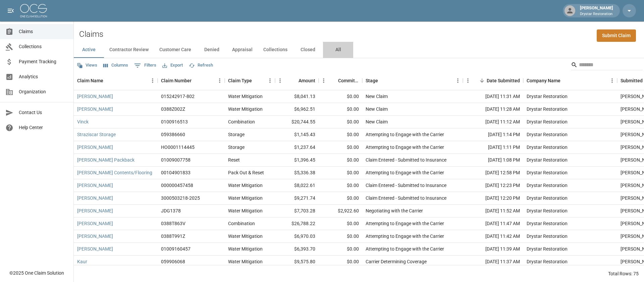  What do you see at coordinates (172, 65) in the screenshot?
I see `button: Export` at bounding box center [172, 65].